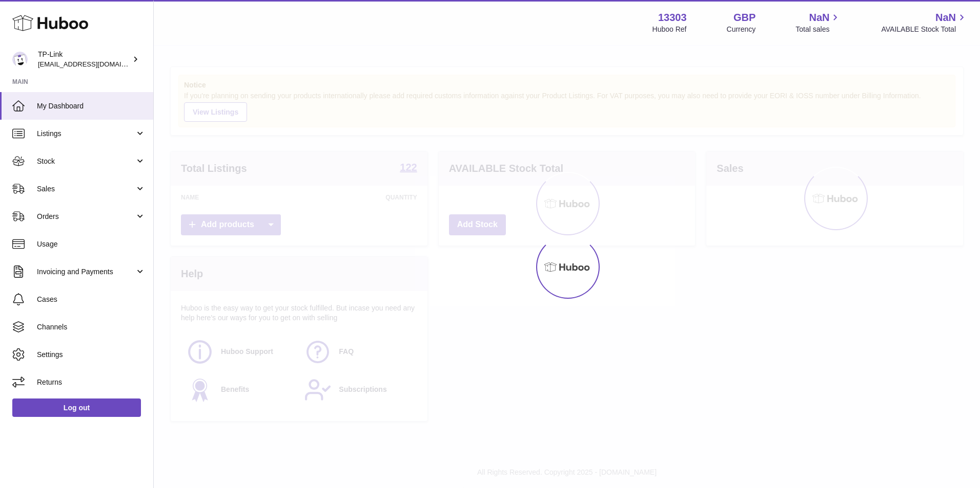 The height and width of the screenshot is (488, 980). What do you see at coordinates (744, 17) in the screenshot?
I see `strong: GBP` at bounding box center [744, 17].